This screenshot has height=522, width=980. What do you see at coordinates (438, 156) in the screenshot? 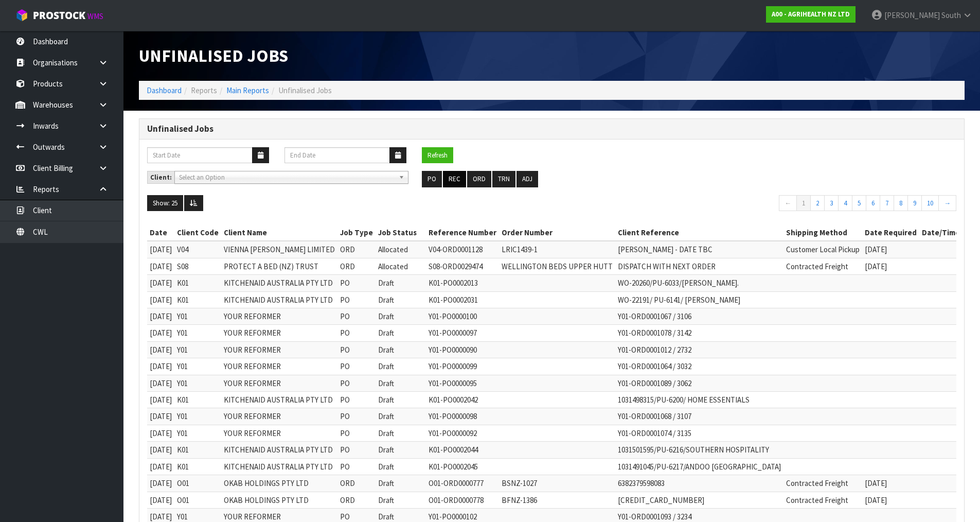
I see `button: Refresh` at bounding box center [438, 156].